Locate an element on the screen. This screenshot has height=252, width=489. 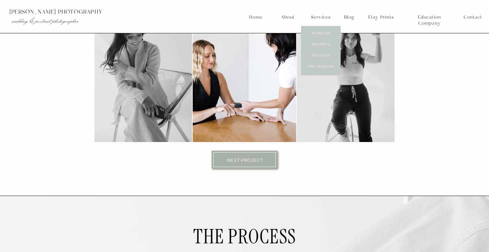
nav: Contact is located at coordinates (473, 17).